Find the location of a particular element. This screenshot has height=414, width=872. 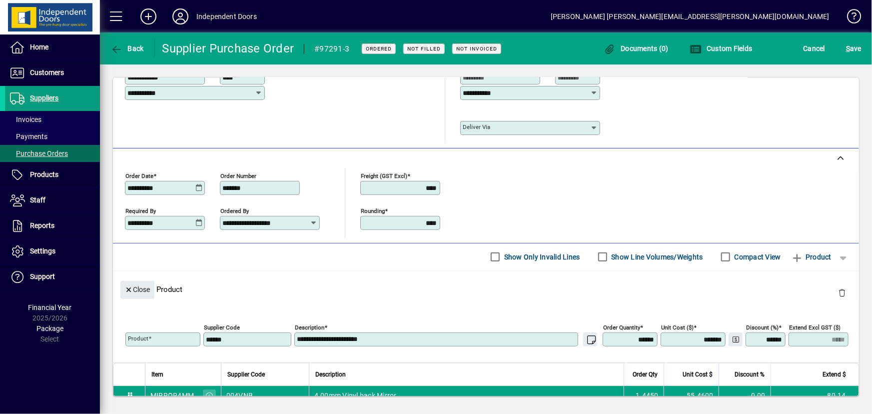

span: Description is located at coordinates (330, 374).